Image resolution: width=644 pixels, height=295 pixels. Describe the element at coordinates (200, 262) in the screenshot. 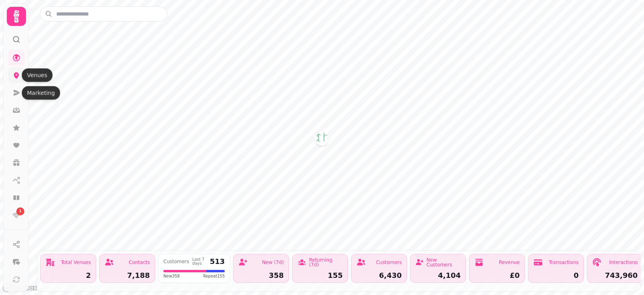

I see `div: Last 7 days` at that location.